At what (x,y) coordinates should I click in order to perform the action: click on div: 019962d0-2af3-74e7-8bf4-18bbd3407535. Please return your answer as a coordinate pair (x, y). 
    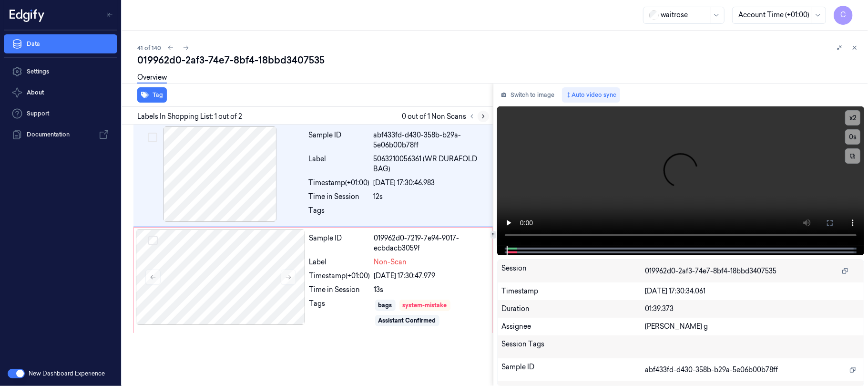
    Looking at the image, I should click on (499, 60).